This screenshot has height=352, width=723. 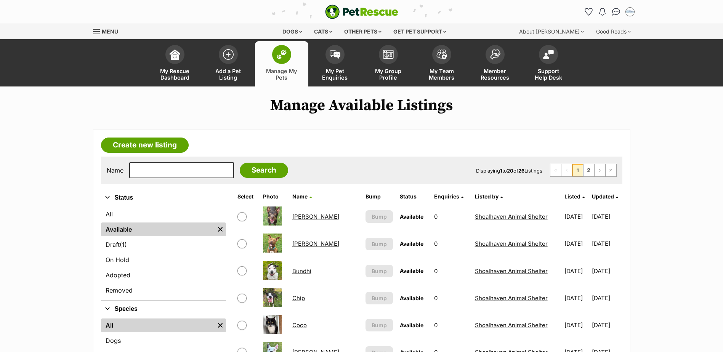 What do you see at coordinates (163, 309) in the screenshot?
I see `button: Species` at bounding box center [163, 309].